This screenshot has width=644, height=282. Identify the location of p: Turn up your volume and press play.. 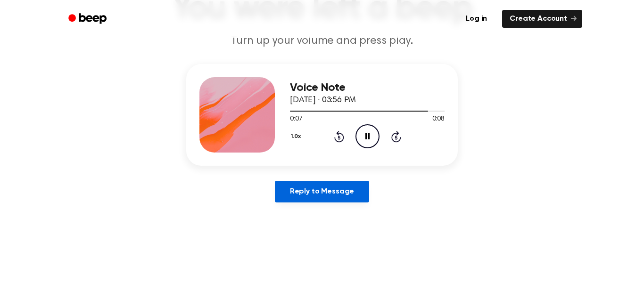
(322, 41).